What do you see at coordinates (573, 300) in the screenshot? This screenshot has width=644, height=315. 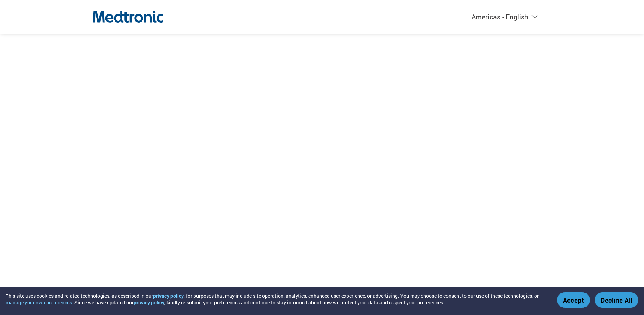 I see `button: Accept` at bounding box center [573, 300].